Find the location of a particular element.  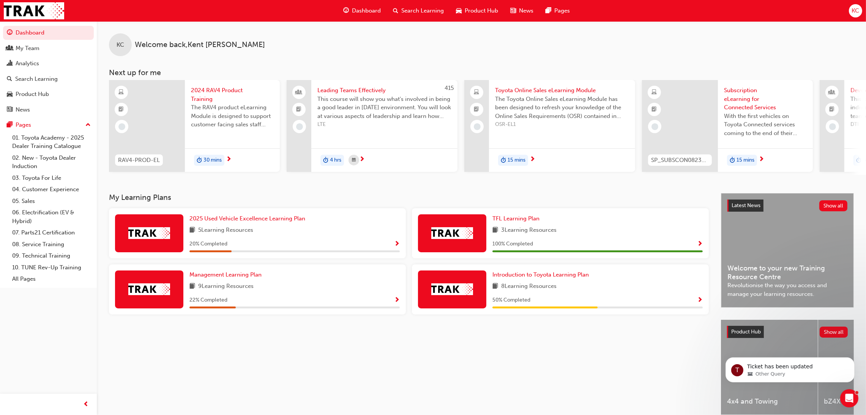

span: Dashboard is located at coordinates (366, 11).